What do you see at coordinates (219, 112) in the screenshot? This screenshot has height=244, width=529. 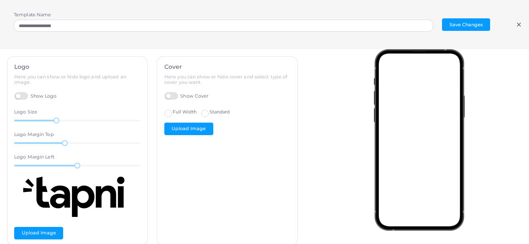 I see `span: Standard` at bounding box center [219, 112].